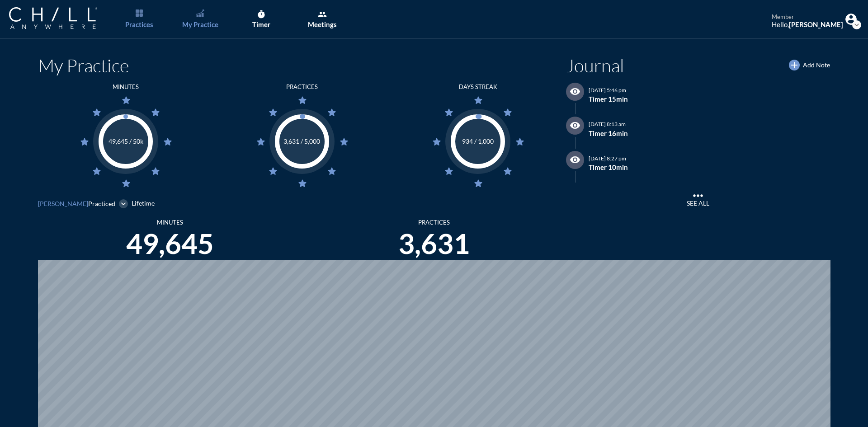 Image resolution: width=868 pixels, height=427 pixels. What do you see at coordinates (200, 24) in the screenshot?
I see `div: My Practice` at bounding box center [200, 24].